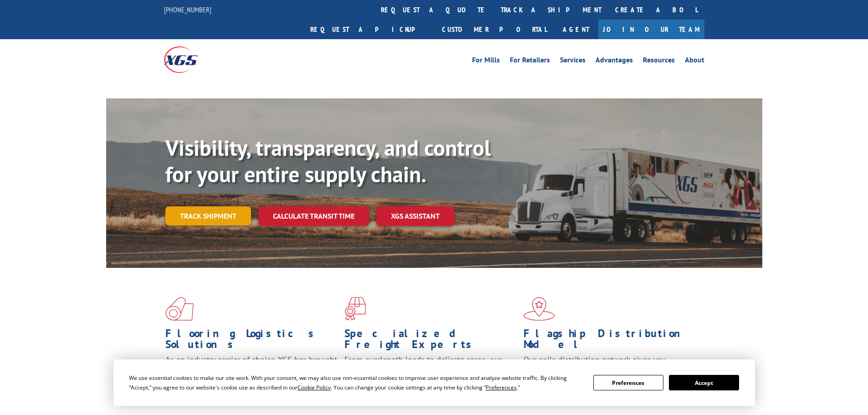  I want to click on span: Preferences, so click(501, 387).